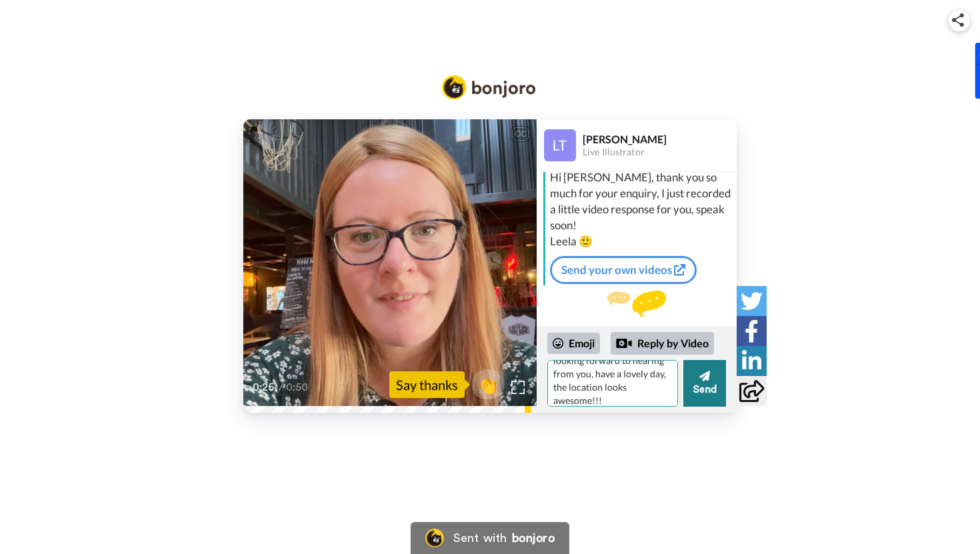 Image resolution: width=980 pixels, height=554 pixels. I want to click on a: Send your own videos, so click(623, 270).